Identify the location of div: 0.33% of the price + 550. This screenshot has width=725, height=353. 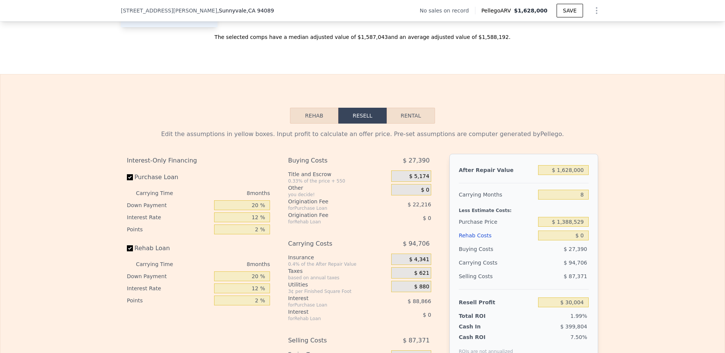
(338, 181).